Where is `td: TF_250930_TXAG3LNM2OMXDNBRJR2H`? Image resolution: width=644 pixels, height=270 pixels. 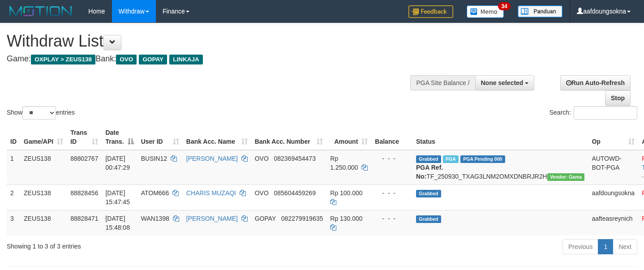
td: TF_250930_TXAG3LNM2OMXDNBRJR2H is located at coordinates (500, 167).